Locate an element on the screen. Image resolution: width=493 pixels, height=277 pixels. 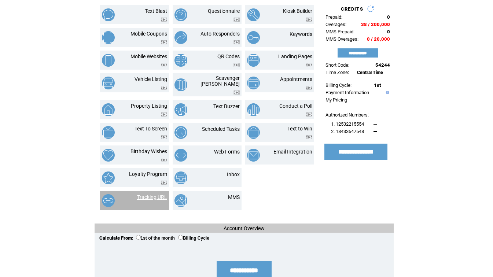
a: Mobile Websites is located at coordinates (149, 56).